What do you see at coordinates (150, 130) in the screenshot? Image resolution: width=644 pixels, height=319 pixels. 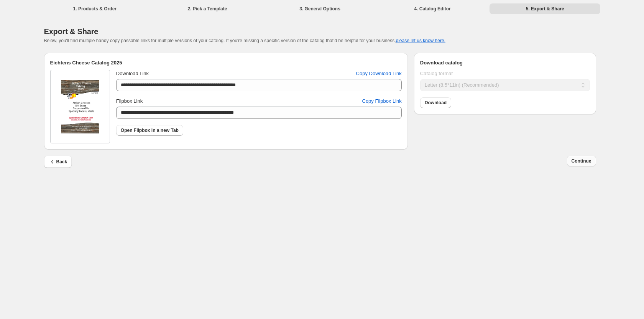 I see `span: Open Flipbox in a new Tab` at bounding box center [150, 130].